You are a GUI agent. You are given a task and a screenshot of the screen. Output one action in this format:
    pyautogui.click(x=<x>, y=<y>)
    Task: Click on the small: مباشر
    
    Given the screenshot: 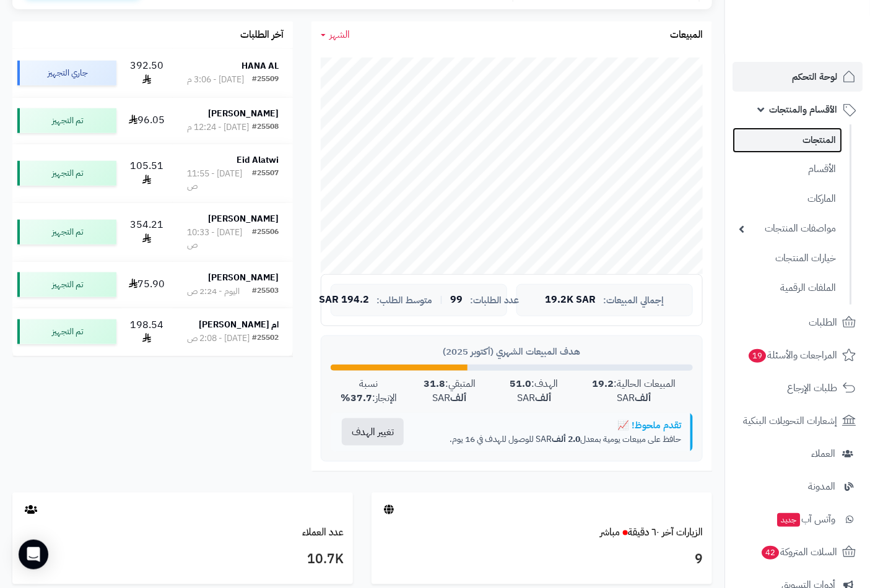 What is the action you would take?
    pyautogui.click(x=610, y=532)
    